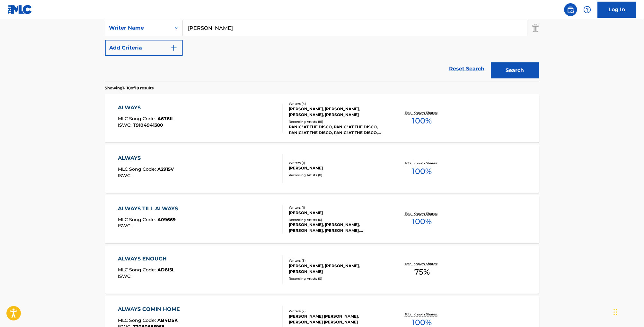  I want to click on span: A09669, so click(166, 220).